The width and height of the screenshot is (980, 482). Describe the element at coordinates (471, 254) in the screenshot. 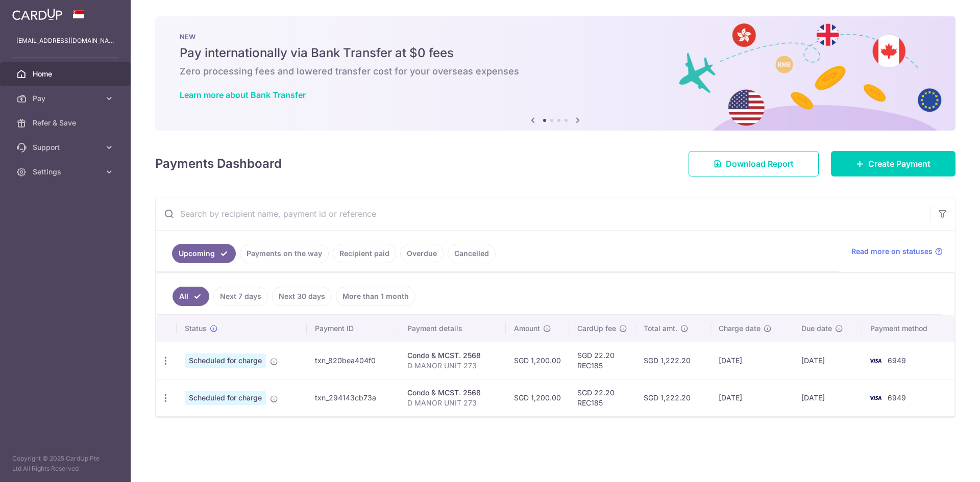

I see `a: Cancelled` at that location.